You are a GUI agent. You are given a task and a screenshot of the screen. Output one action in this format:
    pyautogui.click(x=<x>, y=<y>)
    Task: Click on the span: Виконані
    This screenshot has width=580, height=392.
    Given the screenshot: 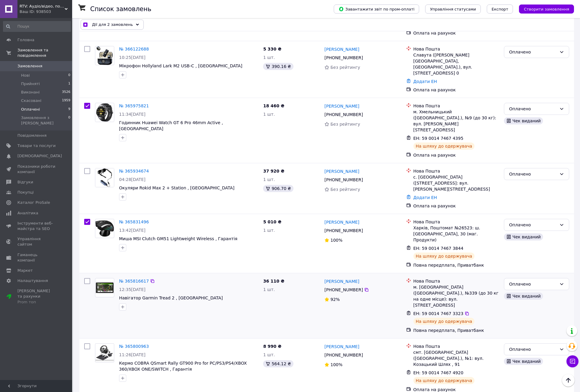 What is the action you would take?
    pyautogui.click(x=30, y=92)
    